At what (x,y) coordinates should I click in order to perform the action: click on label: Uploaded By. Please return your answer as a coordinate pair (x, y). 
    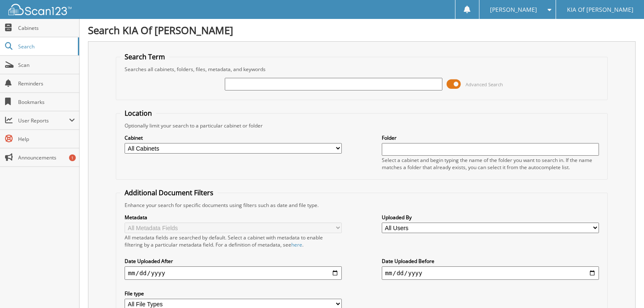
    Looking at the image, I should click on (491, 217).